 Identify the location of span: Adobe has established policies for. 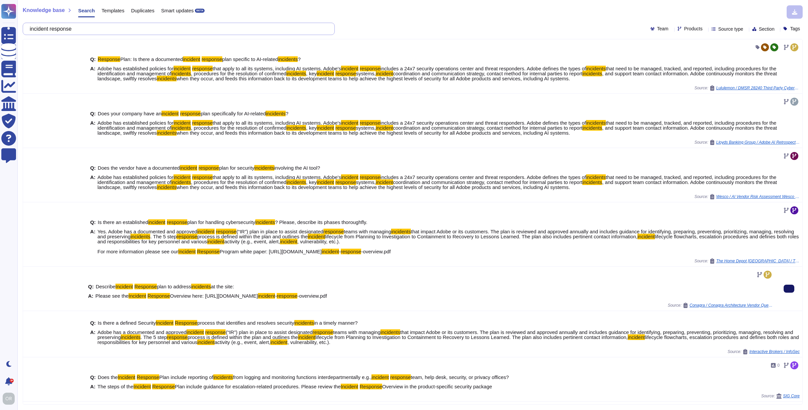
(135, 68).